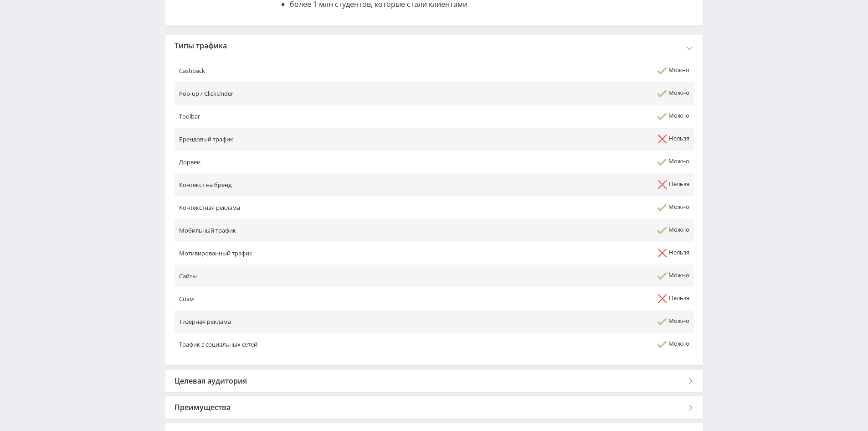  What do you see at coordinates (351, 322) in the screenshot?
I see `td: Тизерная реклама` at bounding box center [351, 322].